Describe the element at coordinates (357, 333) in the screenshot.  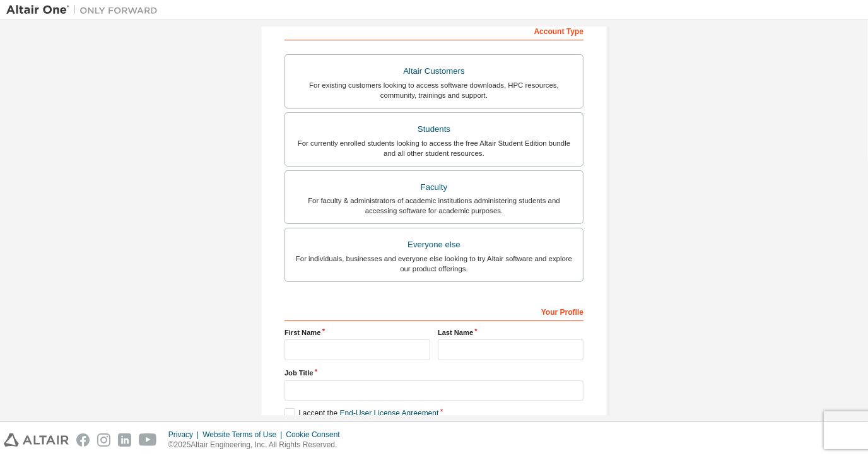
I see `label: First Name` at that location.